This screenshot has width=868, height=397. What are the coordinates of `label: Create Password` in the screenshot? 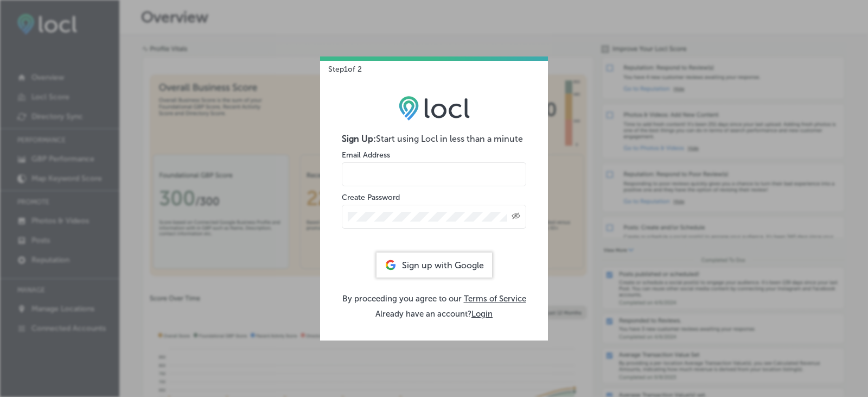 It's located at (371, 197).